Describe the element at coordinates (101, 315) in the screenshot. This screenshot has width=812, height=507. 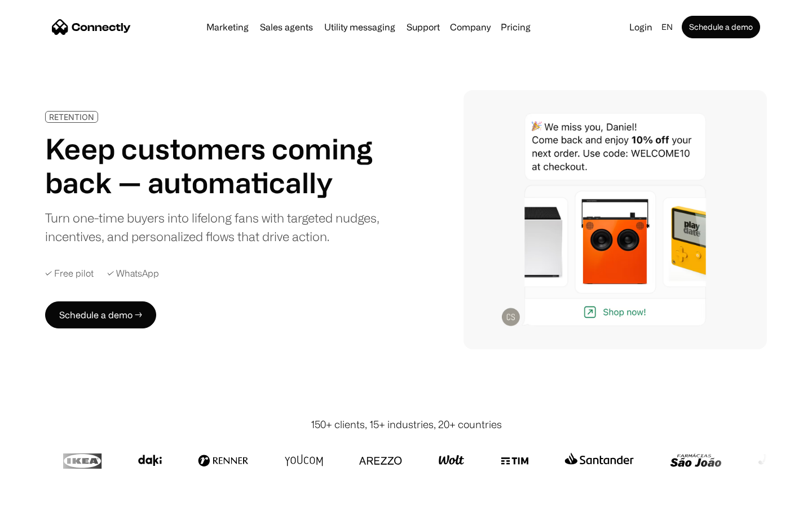
I see `a: Schedule a demo →` at that location.